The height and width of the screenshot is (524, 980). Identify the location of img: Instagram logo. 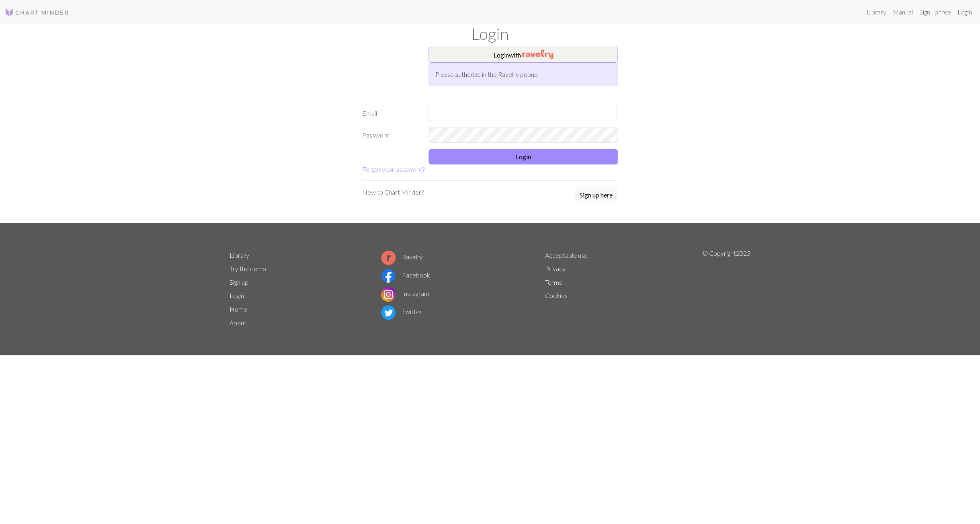
(389, 295).